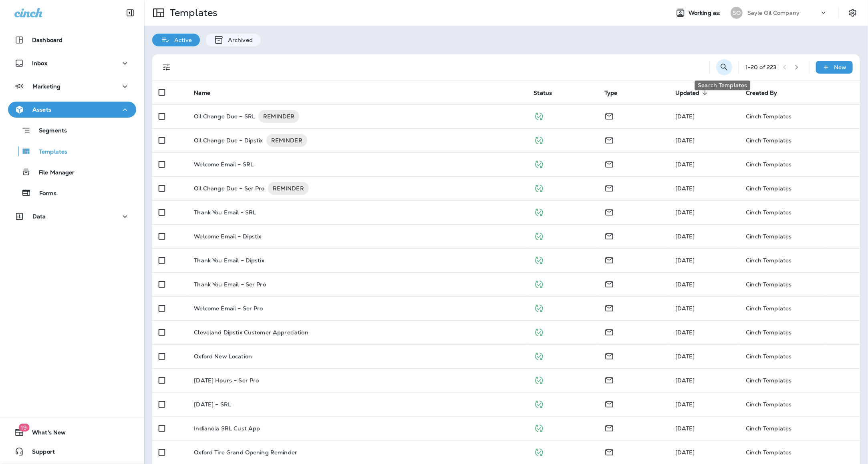 This screenshot has height=464, width=868. What do you see at coordinates (23, 428) in the screenshot?
I see `span: 19` at bounding box center [23, 428].